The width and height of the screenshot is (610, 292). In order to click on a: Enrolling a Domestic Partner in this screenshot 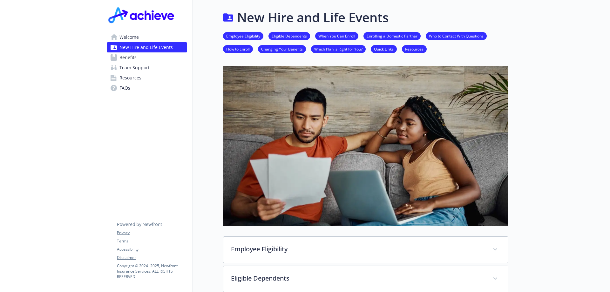, I will do `click(392, 36)`.